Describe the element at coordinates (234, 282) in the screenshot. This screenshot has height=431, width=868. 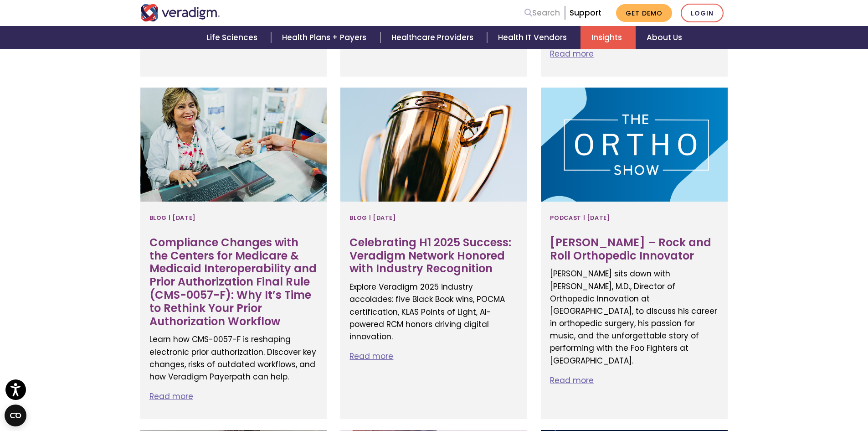
I see `h3: Compliance Changes with the Centers for Medicare & Medicaid Interoperability and Prior Authorizat...` at that location.